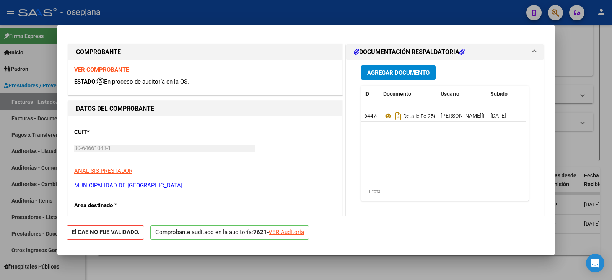 Image resolution: width=612 pixels, height=280 pixels. What do you see at coordinates (411, 116) in the screenshot?
I see `span: Detalle Fc-2582` at bounding box center [411, 116].